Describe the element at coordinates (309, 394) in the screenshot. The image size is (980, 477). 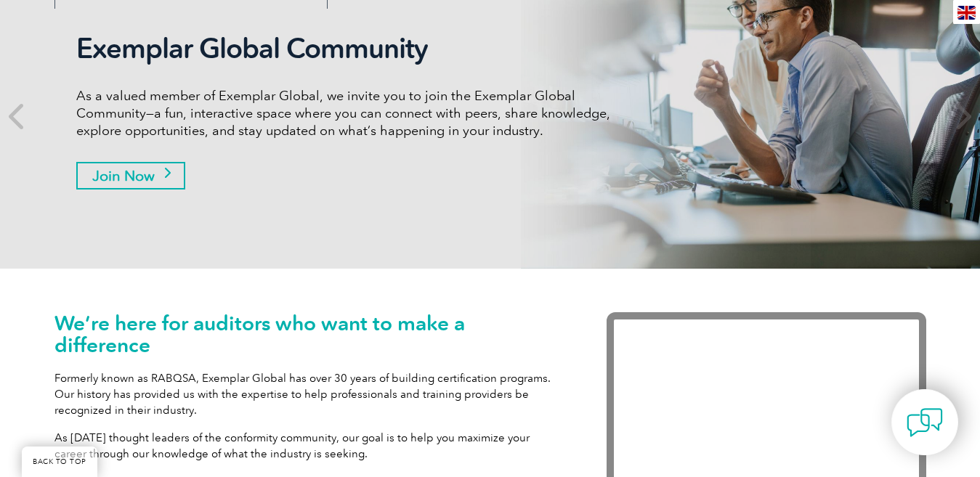
I see `p: Formerly known as RABQSA, Exemplar Global has over 30 years of building certification programs. O...` at that location.